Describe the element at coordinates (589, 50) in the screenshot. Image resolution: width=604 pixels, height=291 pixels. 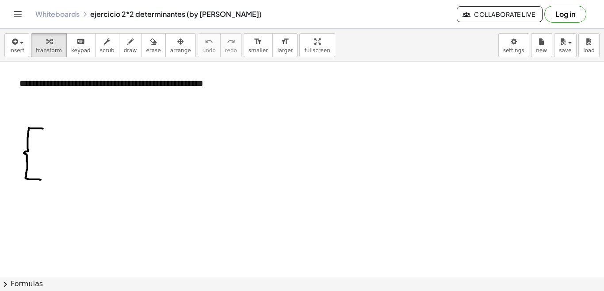
I see `span: load` at that location.